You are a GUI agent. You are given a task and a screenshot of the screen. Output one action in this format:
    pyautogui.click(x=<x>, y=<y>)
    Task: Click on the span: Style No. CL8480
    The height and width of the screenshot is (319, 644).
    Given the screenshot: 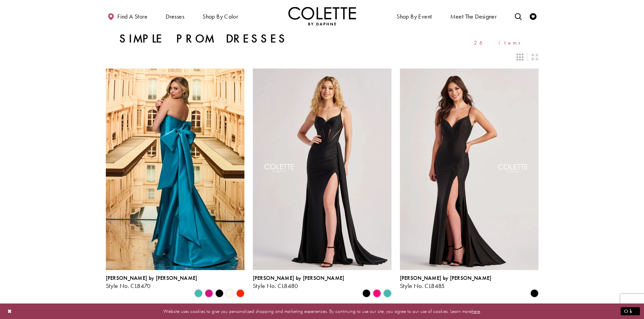 What is the action you would take?
    pyautogui.click(x=276, y=285)
    